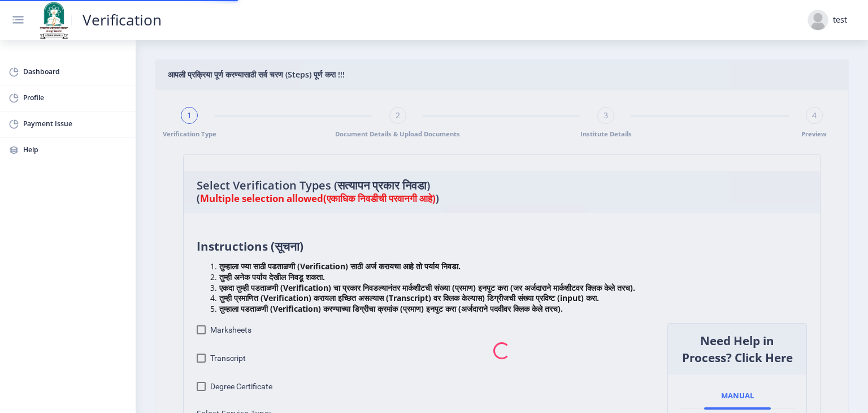 The width and height of the screenshot is (868, 413). I want to click on img: solapur_logo.png, so click(53, 20).